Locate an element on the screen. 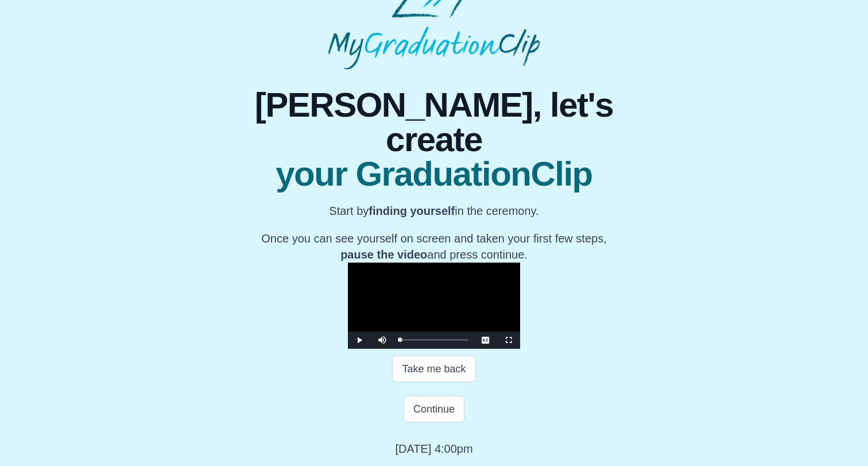 This screenshot has width=868, height=466. span: your GraduationClip is located at coordinates (434, 174).